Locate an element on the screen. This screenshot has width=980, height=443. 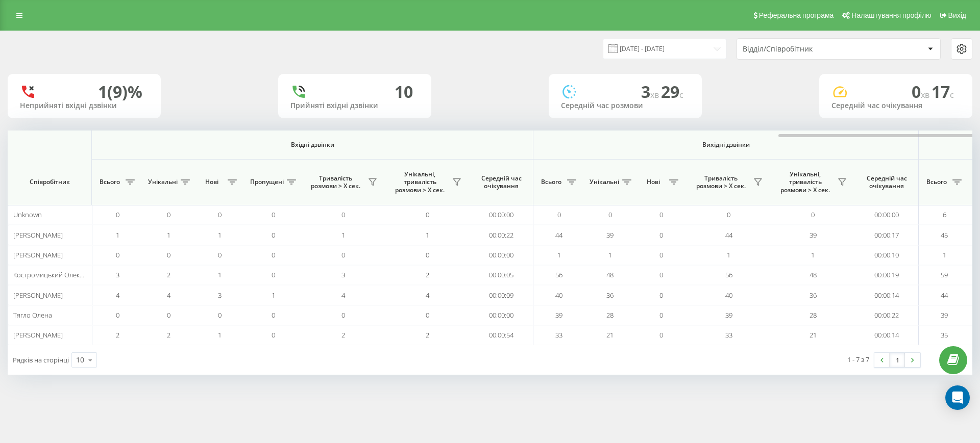
span: Вхідні дзвінки is located at coordinates (312, 145).